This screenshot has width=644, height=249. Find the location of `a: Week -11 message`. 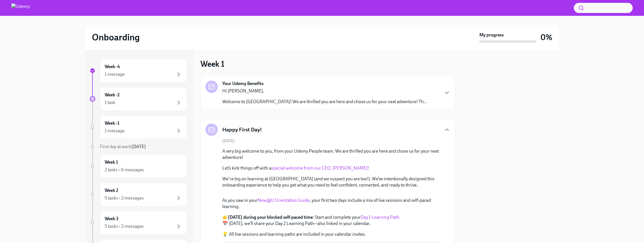

a: Week -11 message is located at coordinates (138, 127).